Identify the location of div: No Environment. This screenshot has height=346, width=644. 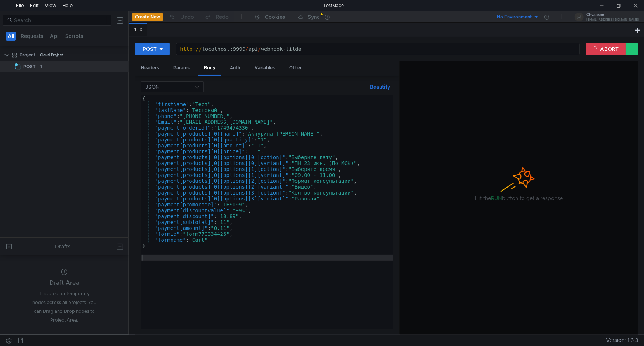
(514, 17).